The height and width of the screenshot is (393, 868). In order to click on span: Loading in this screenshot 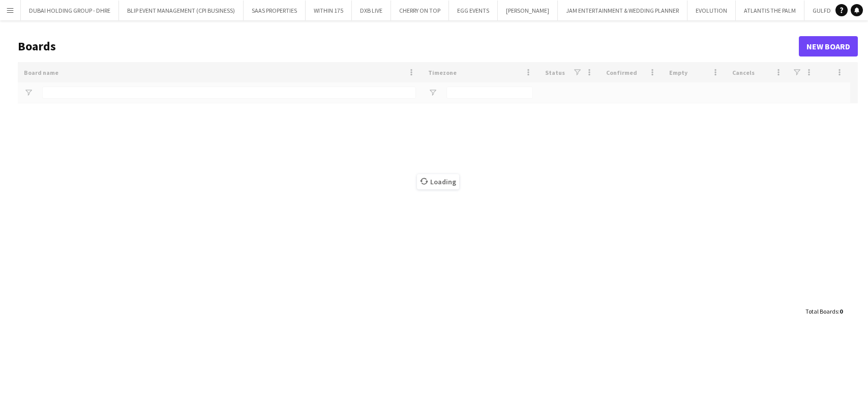, I will do `click(438, 182)`.